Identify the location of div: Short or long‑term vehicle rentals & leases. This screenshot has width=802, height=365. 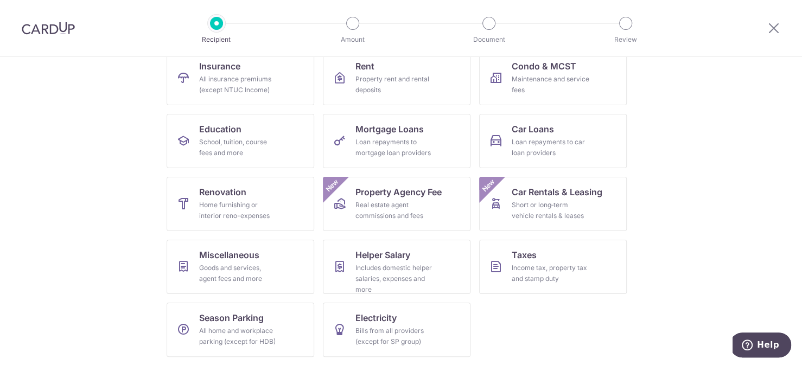
(551, 211).